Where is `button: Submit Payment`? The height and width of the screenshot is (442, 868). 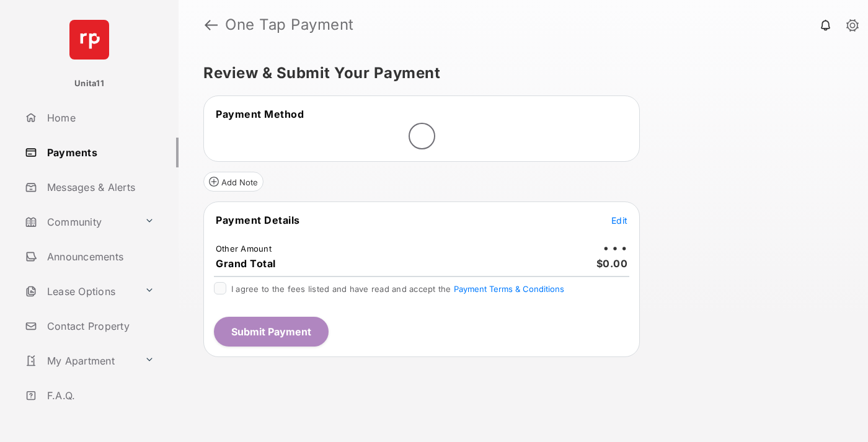
button: Submit Payment is located at coordinates (271, 331).